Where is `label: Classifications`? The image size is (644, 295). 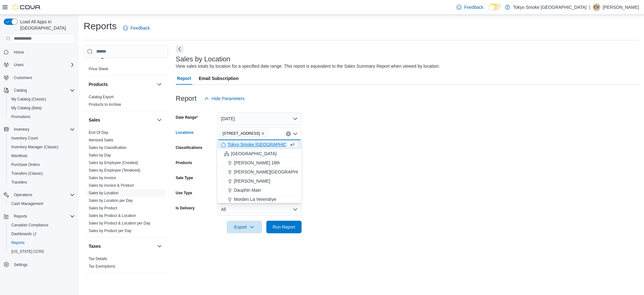 label: Classifications is located at coordinates (189, 148).